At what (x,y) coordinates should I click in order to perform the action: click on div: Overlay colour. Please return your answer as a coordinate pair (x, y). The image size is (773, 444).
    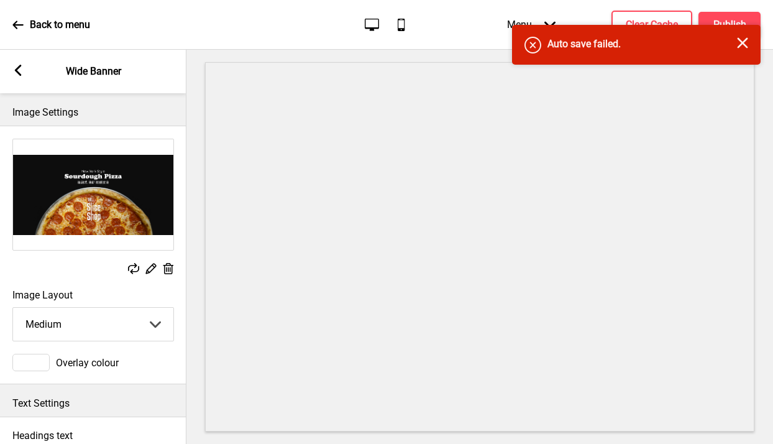
    Looking at the image, I should click on (93, 362).